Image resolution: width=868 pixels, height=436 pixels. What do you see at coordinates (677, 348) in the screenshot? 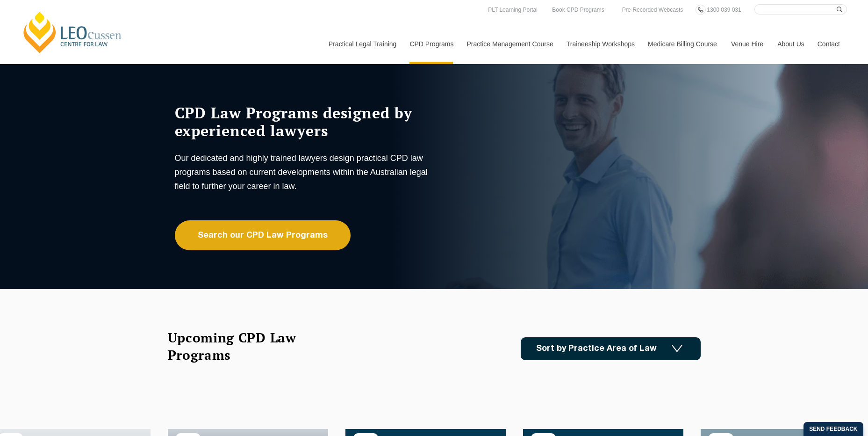
I see `img: Icon` at bounding box center [677, 348].